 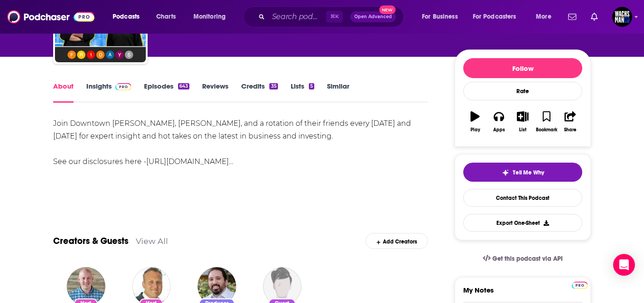 I want to click on button: Export One-Sheet, so click(x=523, y=223).